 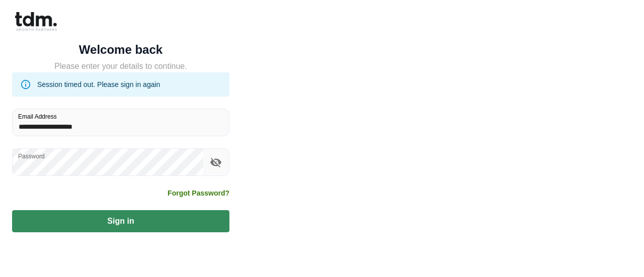 What do you see at coordinates (121, 50) in the screenshot?
I see `h5: Welcome back` at bounding box center [121, 50].